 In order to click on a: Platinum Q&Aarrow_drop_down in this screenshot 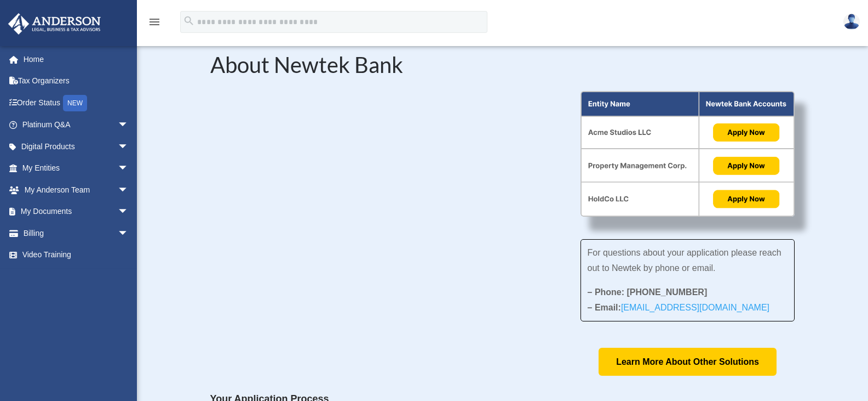, I will do `click(76, 125)`.